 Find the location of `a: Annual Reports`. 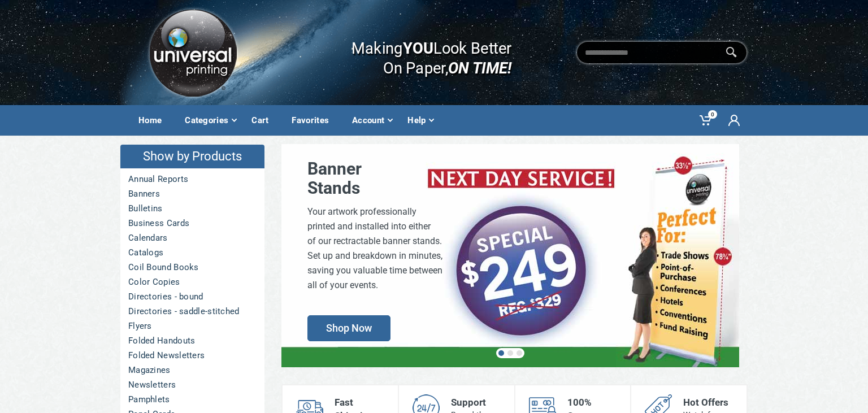

a: Annual Reports is located at coordinates (192, 179).